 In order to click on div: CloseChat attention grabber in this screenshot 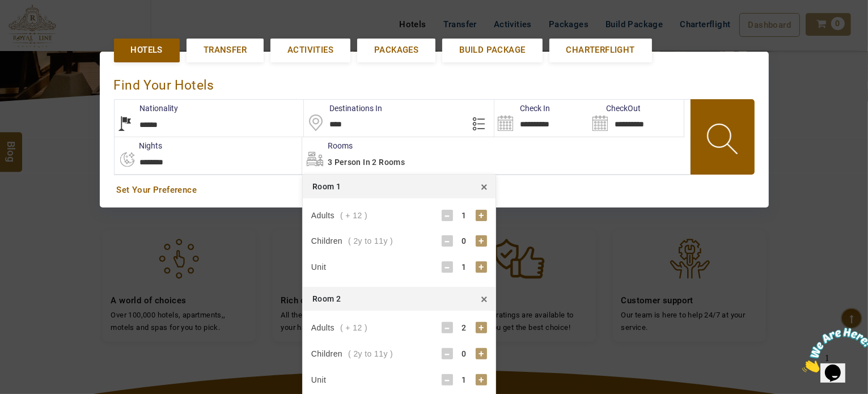, I will do `click(35, 27)`.